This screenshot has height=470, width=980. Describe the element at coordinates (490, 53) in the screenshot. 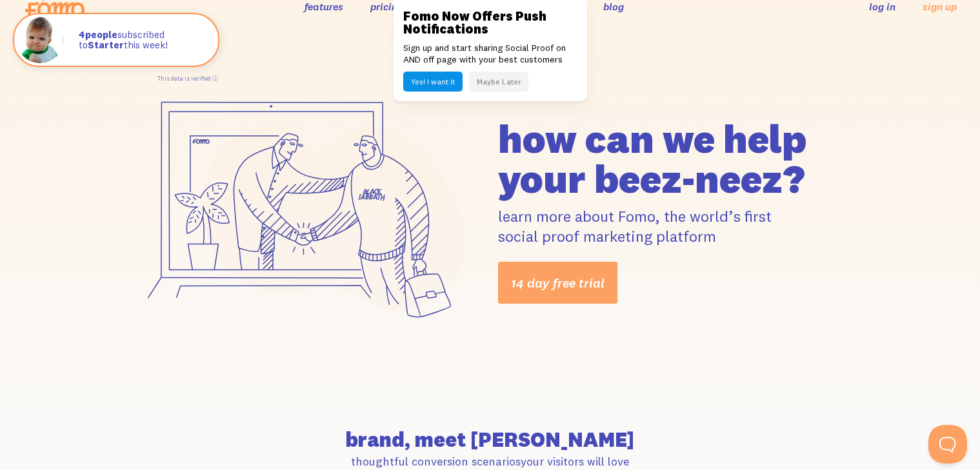

I see `p: Sign up and start sharing Social Proof on AND off page with your best customers` at that location.